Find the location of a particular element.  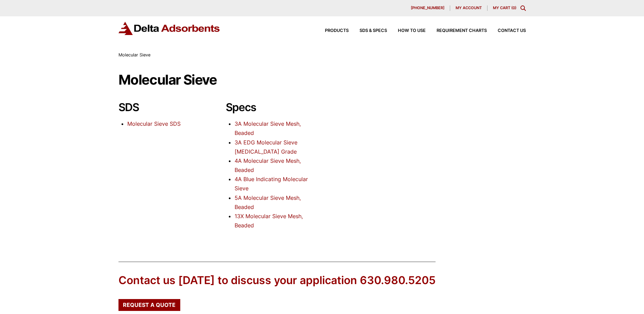

a: Contact Us is located at coordinates (506, 30).